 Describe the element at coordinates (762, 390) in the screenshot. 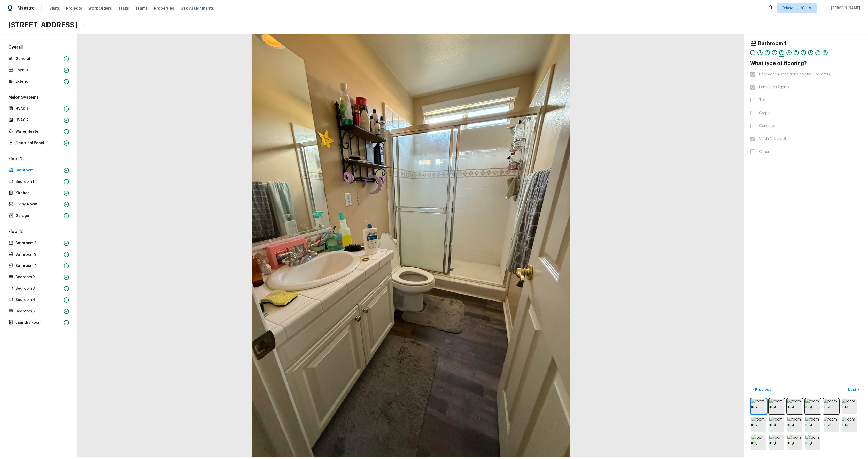

I see `p: Previous` at that location.